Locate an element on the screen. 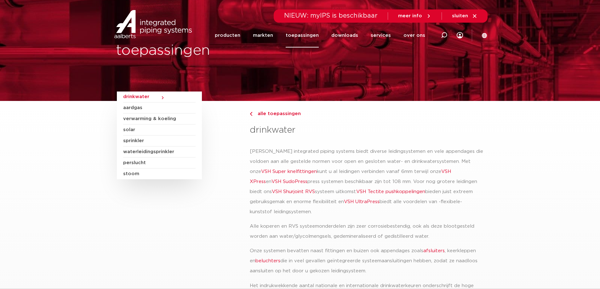  a: producten is located at coordinates (227, 35).